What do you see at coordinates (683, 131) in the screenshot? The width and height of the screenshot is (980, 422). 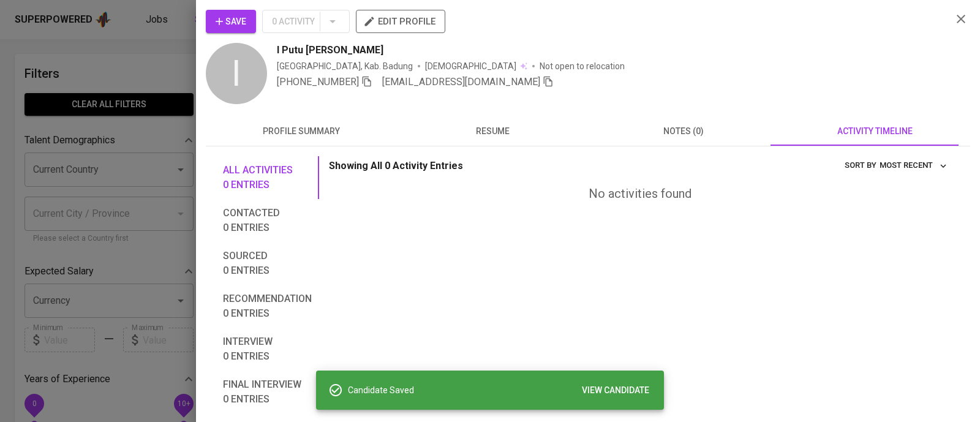 I see `span: notes (0)` at bounding box center [683, 131].